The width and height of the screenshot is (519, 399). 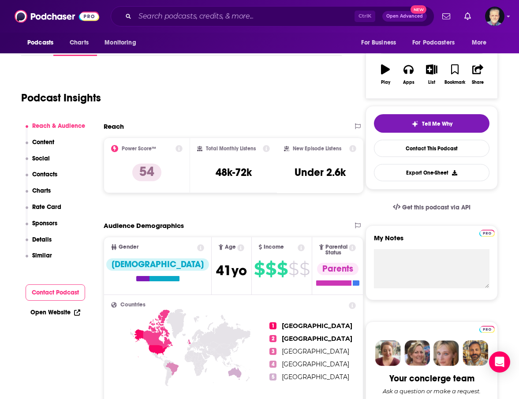 What do you see at coordinates (495, 16) in the screenshot?
I see `img: User Profile` at bounding box center [495, 16].